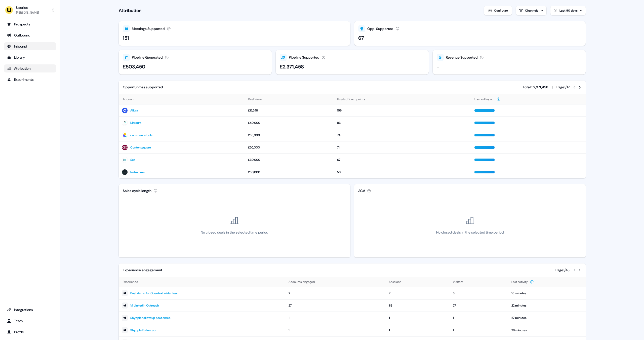 The width and height of the screenshot is (644, 340). What do you see at coordinates (403, 172) in the screenshot?
I see `div: 58` at bounding box center [403, 172].